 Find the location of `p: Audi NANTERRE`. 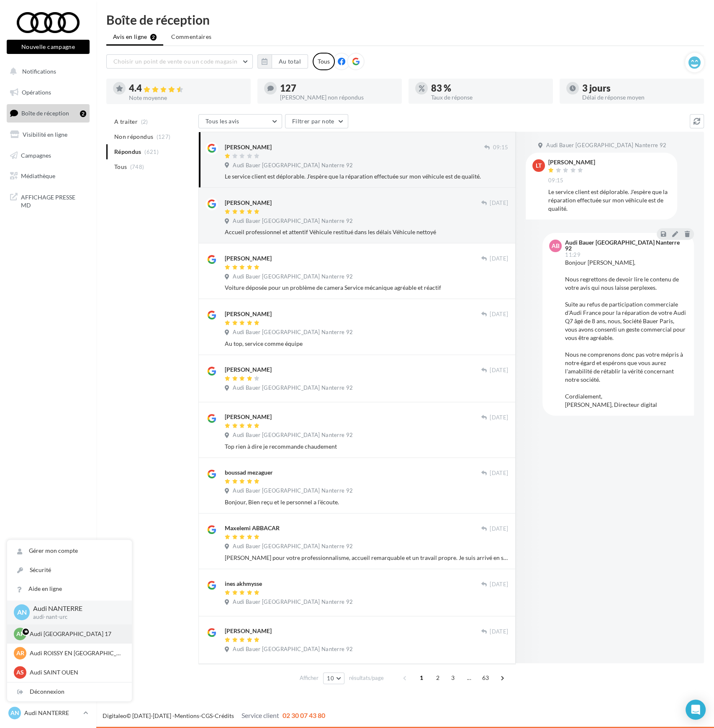

p: Audi NANTERRE is located at coordinates (76, 608).